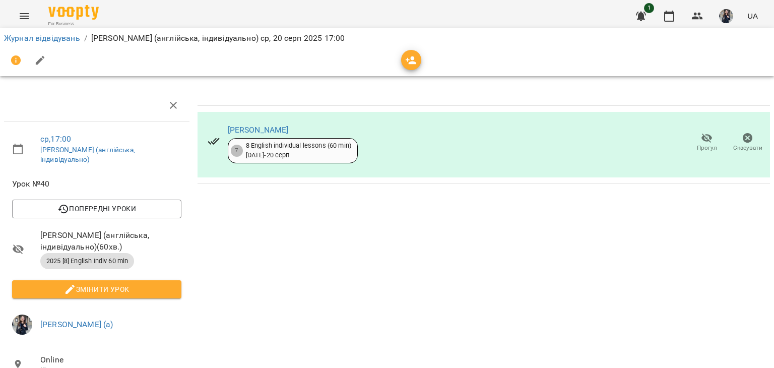 Image resolution: width=774 pixels, height=368 pixels. Describe the element at coordinates (87, 261) in the screenshot. I see `span: 2025 [8] English Indiv 60 min` at that location.